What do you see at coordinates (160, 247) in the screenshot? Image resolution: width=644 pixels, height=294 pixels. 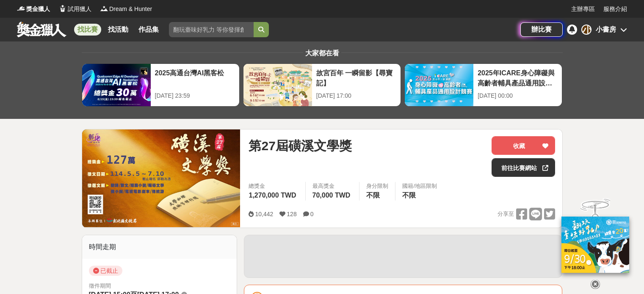 I see `div: 時間走期` at bounding box center [160, 247].